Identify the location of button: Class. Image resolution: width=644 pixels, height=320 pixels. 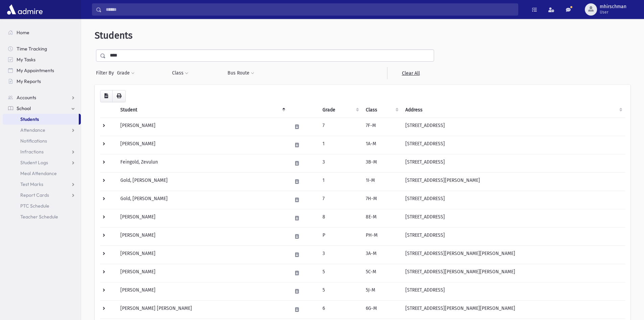
(180, 73).